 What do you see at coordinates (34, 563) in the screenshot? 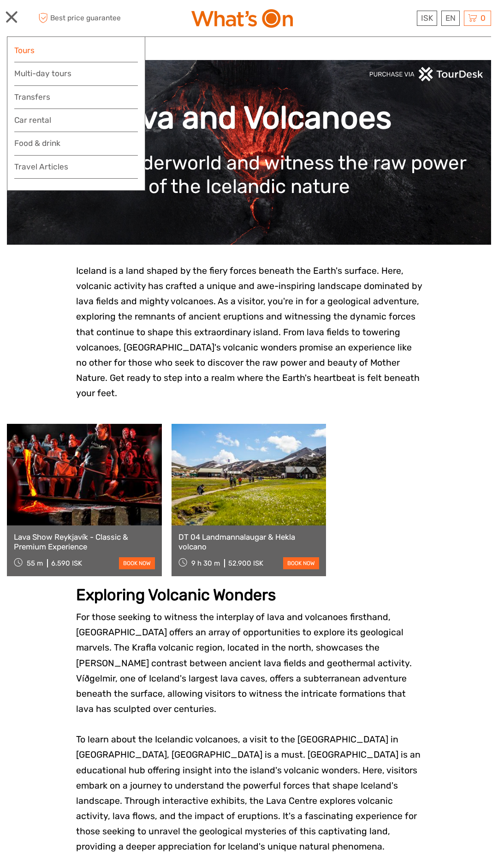
I see `span: 55 m` at bounding box center [34, 563].